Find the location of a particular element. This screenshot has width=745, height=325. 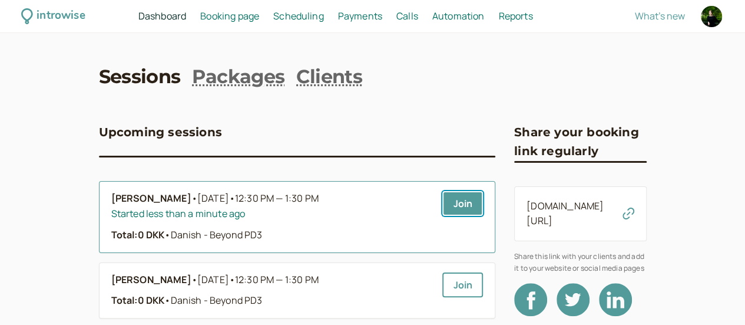

a: Booking page is located at coordinates (230, 16).